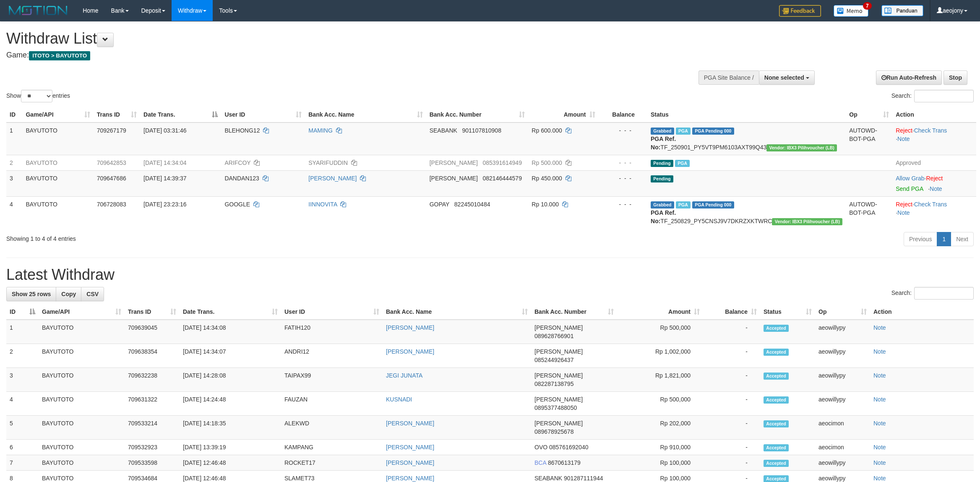 This screenshot has height=482, width=980. What do you see at coordinates (38, 10) in the screenshot?
I see `img: MOTION_logo.png` at bounding box center [38, 10].